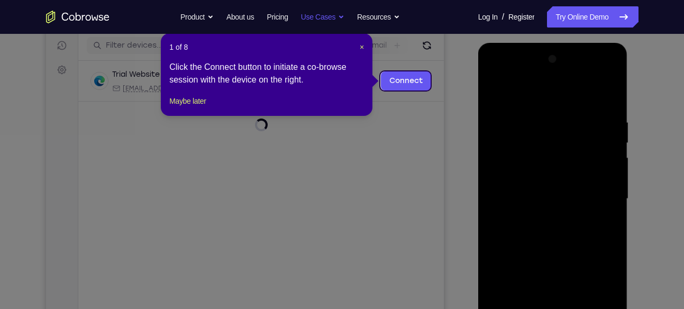 This screenshot has height=309, width=684. What do you see at coordinates (126, 40) in the screenshot?
I see `input: Filter devices...` at bounding box center [126, 40].